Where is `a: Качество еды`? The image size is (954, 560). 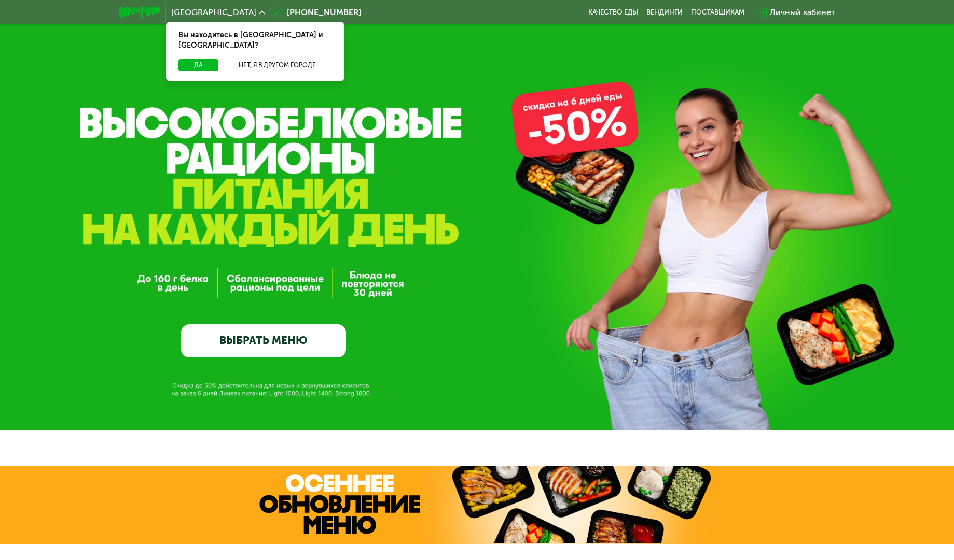 a: Качество еды is located at coordinates (613, 13).